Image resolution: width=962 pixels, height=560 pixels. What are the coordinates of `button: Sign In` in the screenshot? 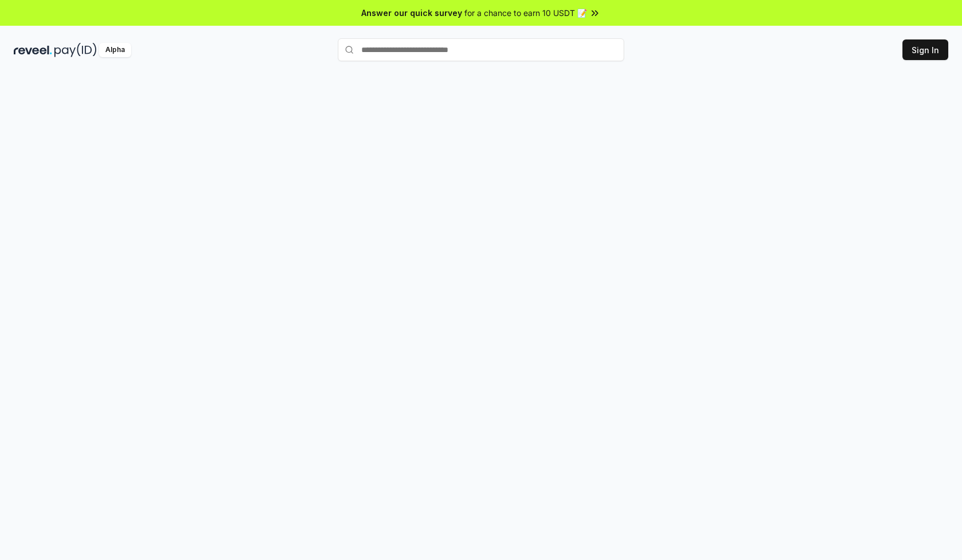 It's located at (925, 50).